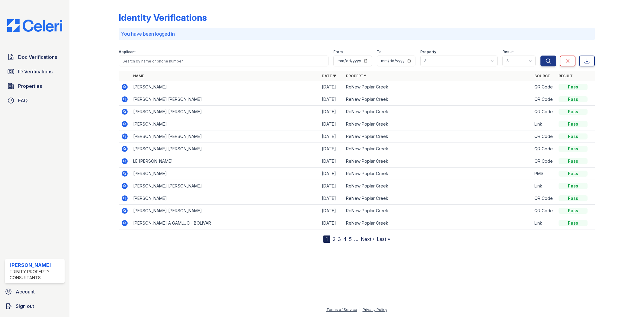 This screenshot has height=317, width=644. Describe the element at coordinates (342, 309) in the screenshot. I see `a: Terms of Service` at that location.